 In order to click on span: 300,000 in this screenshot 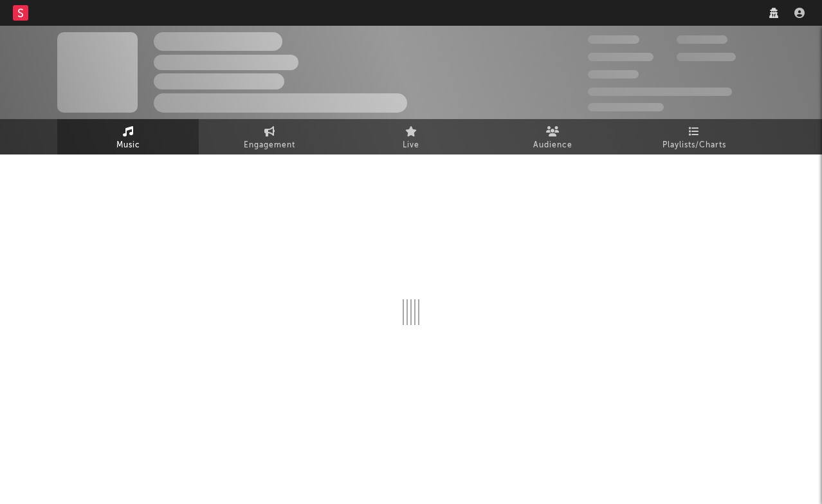, I will do `click(614, 39)`.